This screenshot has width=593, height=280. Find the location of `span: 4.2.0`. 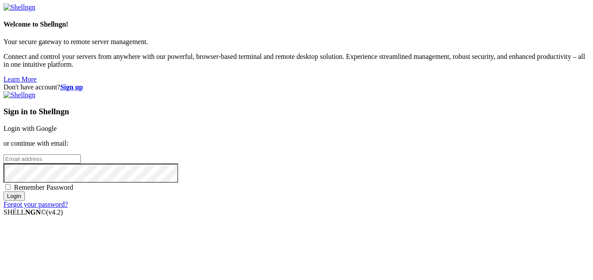

span: 4.2.0 is located at coordinates (55, 212).